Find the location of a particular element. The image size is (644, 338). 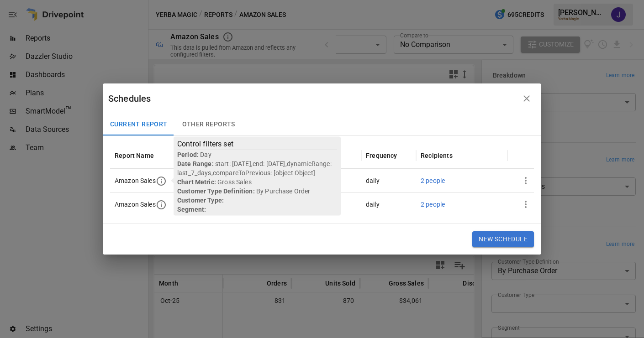

b: Chart Metric : is located at coordinates (196, 182).